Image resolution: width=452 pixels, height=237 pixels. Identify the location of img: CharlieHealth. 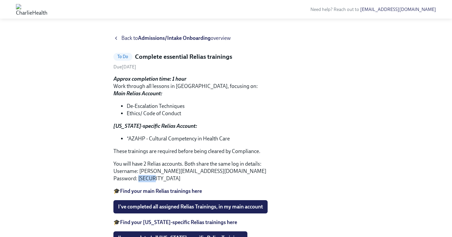
(32, 9).